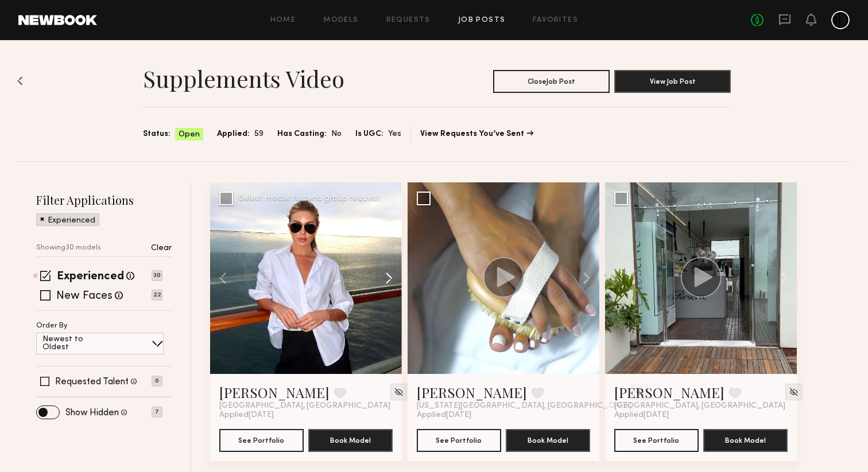  I want to click on a: Requests, so click(408, 20).